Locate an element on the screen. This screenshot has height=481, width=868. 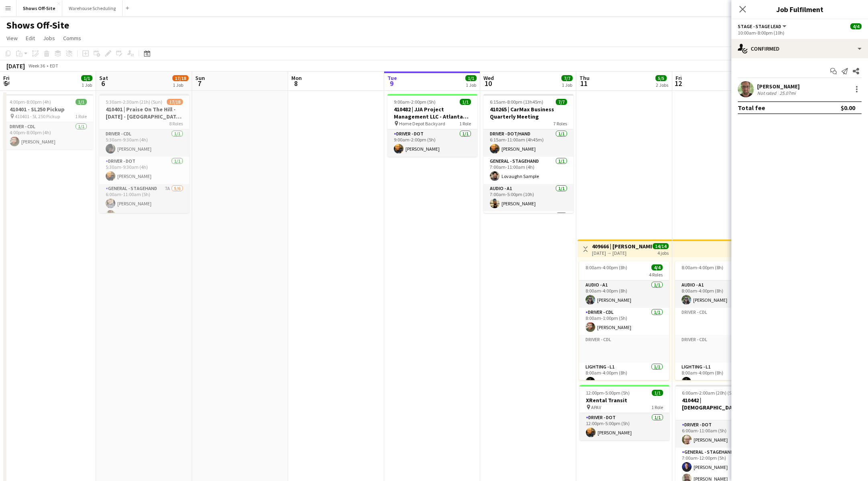
span: 6:15am-8:00pm (13h45m) is located at coordinates (517, 102).